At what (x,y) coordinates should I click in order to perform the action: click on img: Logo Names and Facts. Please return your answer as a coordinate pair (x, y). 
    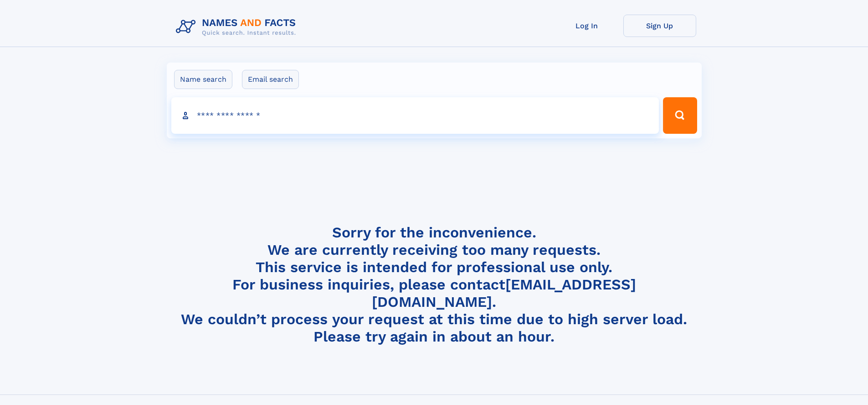
    Looking at the image, I should click on (238, 27).